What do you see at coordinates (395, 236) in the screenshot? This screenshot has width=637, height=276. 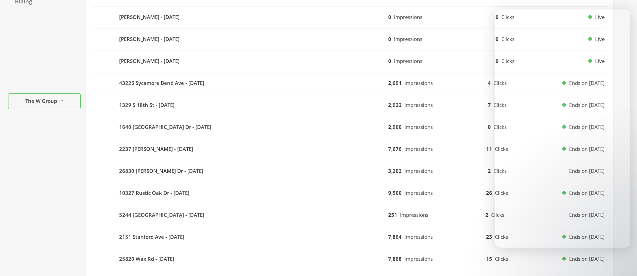 I see `b: 7,864` at bounding box center [395, 236].